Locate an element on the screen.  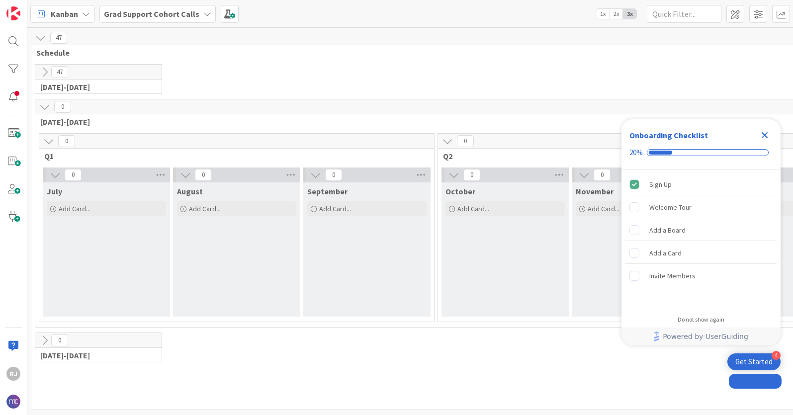
div: Welcome Tour is located at coordinates (670, 207).